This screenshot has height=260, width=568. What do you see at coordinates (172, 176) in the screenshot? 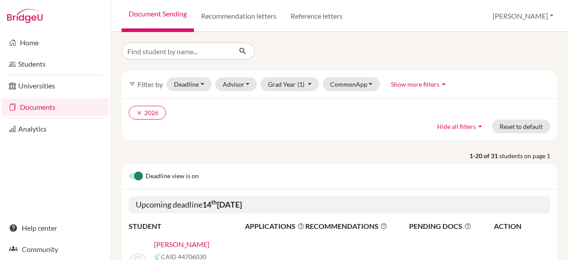
I see `span: Deadline view is on` at bounding box center [172, 176].